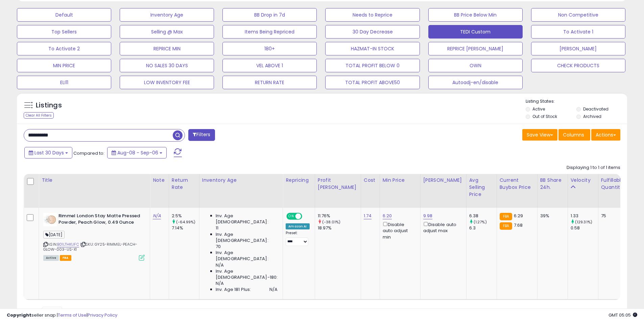  What do you see at coordinates (89, 153) in the screenshot?
I see `span: Compared to:` at bounding box center [89, 153].